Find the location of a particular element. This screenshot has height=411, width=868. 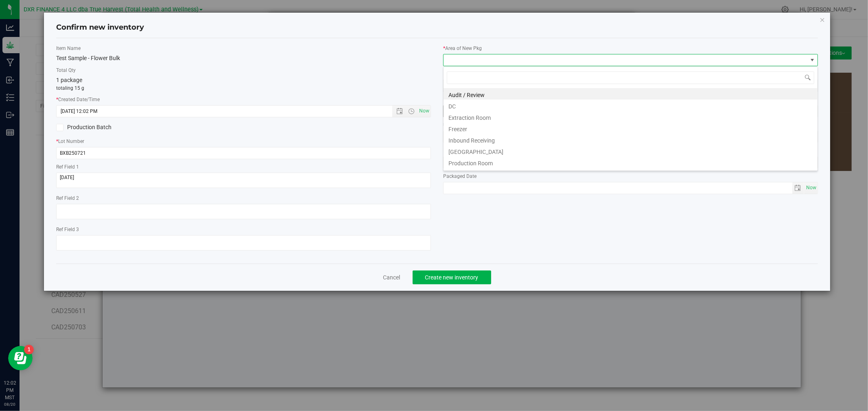

p: totaling 15 g is located at coordinates (243, 88).